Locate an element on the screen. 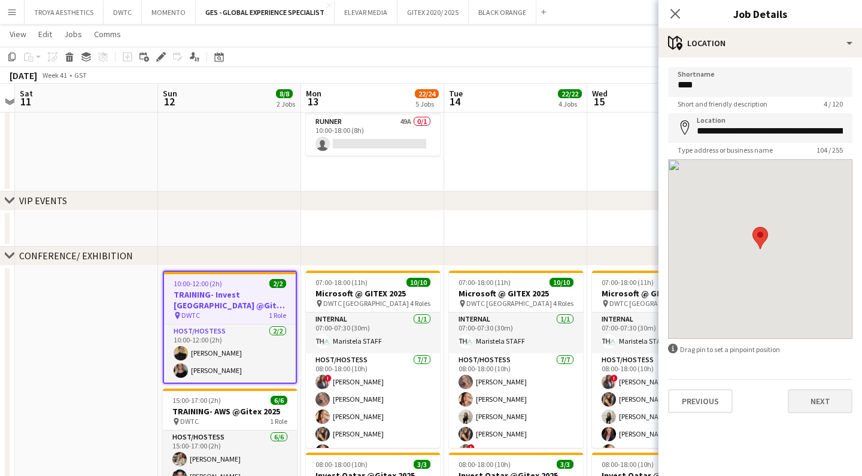 This screenshot has width=862, height=476. span: Sat is located at coordinates (26, 93).